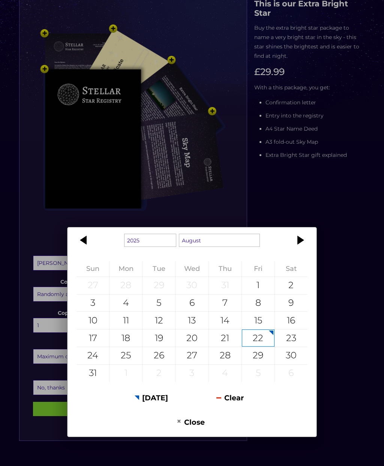  I want to click on div: 5 August 2025, so click(159, 303).